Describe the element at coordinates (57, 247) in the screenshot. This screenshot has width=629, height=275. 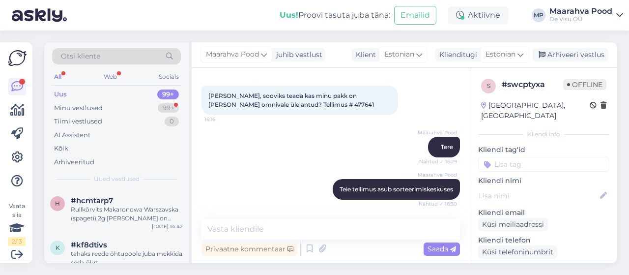
I see `span: k` at that location.